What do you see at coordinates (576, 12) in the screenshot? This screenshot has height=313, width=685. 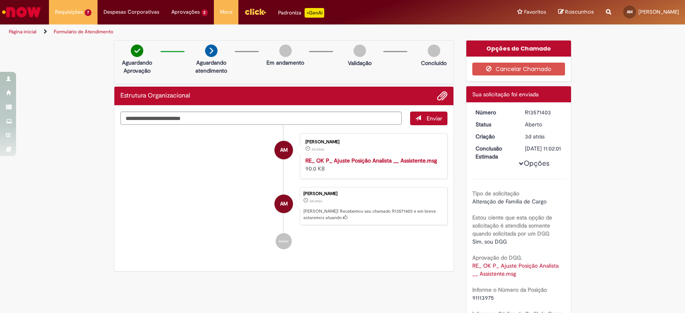 I see `a: Rascunhos` at bounding box center [576, 12].